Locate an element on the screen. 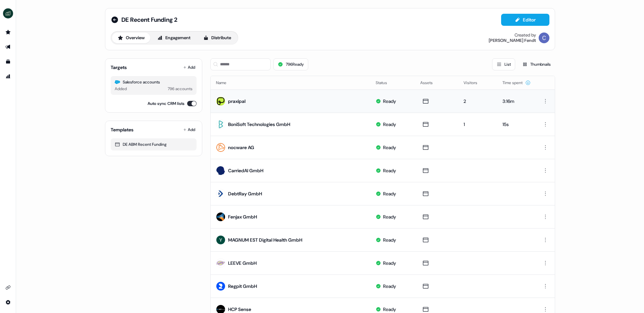  button: Engagement is located at coordinates (174, 38).